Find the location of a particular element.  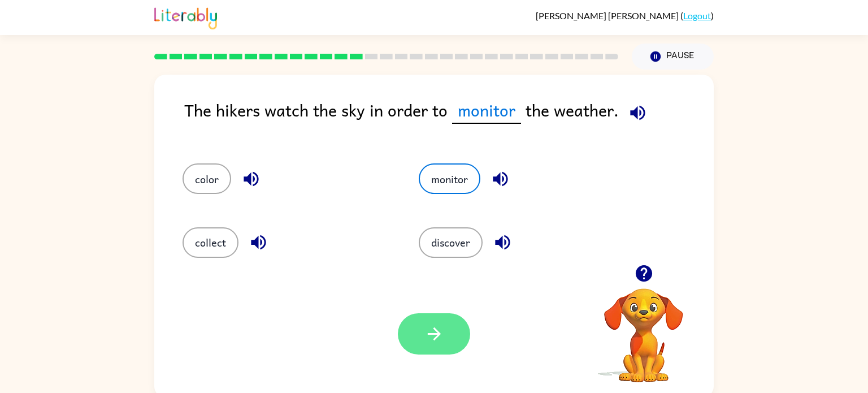

button: color is located at coordinates (207, 179).